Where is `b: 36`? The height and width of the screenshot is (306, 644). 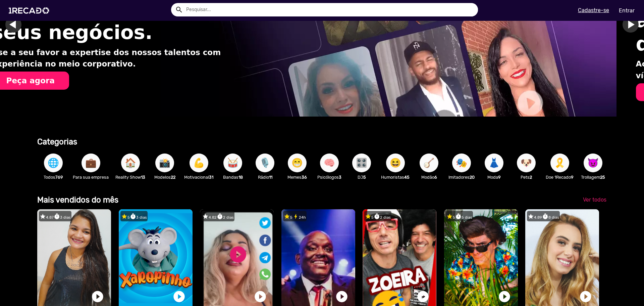
b: 36 is located at coordinates (304, 177).